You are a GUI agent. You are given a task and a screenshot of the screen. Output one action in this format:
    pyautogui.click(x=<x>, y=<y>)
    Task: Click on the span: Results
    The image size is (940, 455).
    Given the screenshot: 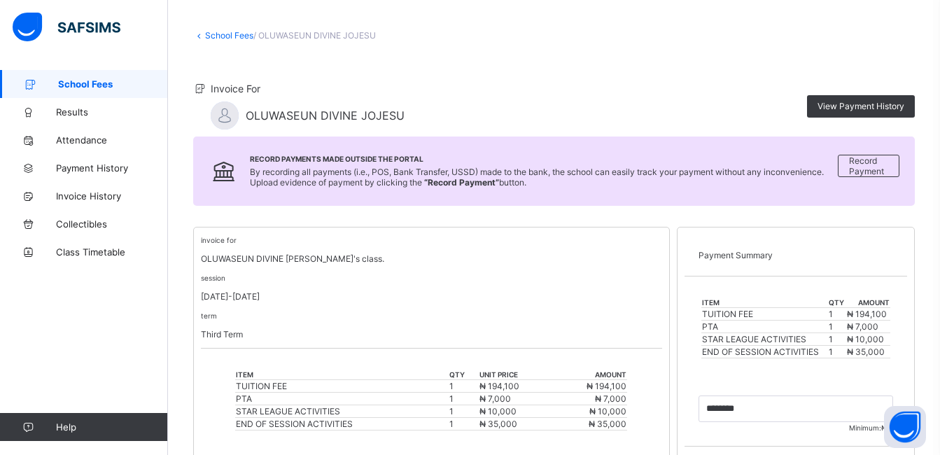 What is the action you would take?
    pyautogui.click(x=112, y=112)
    